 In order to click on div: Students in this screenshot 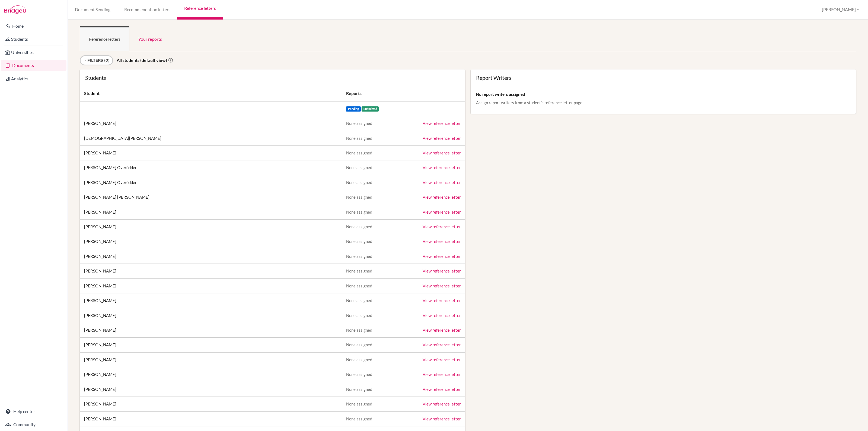, I will do `click(272, 77)`.